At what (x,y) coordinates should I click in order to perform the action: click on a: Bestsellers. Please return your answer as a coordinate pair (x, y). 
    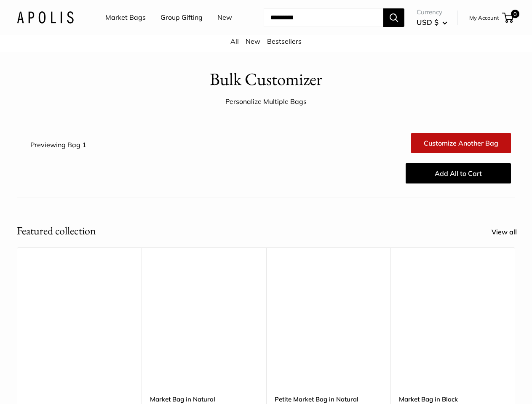
    Looking at the image, I should click on (284, 41).